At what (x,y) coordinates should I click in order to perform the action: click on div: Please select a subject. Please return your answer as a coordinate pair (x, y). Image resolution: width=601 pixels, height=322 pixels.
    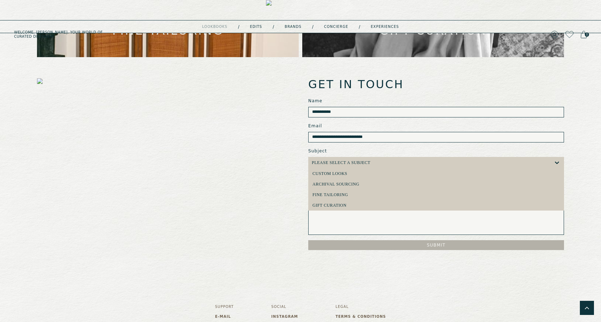
    Looking at the image, I should click on (341, 163).